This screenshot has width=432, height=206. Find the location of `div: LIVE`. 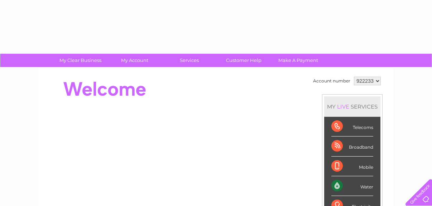

div: LIVE is located at coordinates (343, 106).